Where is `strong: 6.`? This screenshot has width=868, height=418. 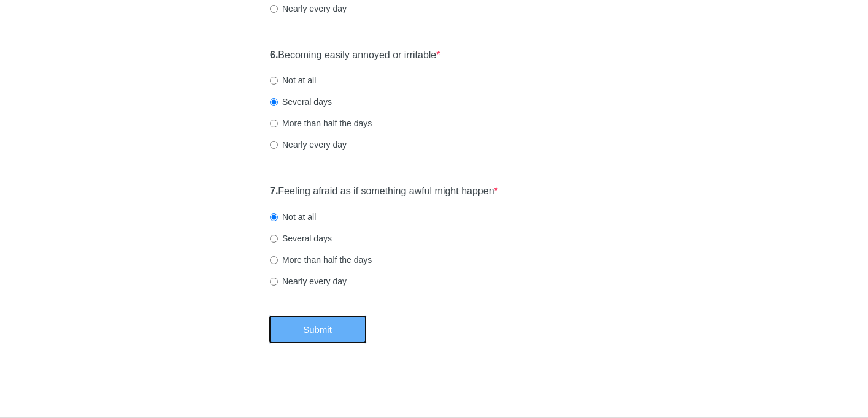 strong: 6. is located at coordinates (273, 55).